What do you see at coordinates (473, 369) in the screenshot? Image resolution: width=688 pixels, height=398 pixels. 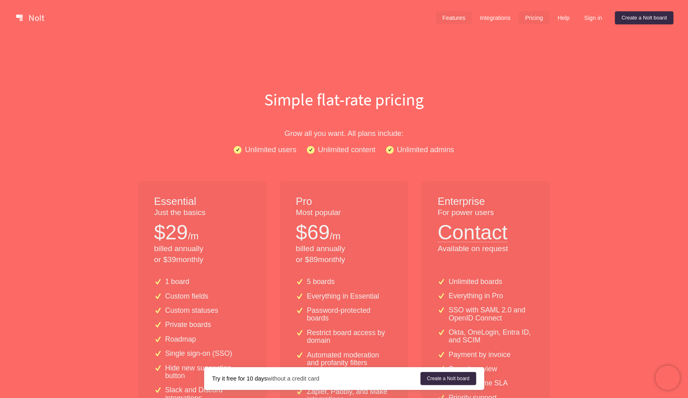 I see `p: Security review` at bounding box center [473, 369].